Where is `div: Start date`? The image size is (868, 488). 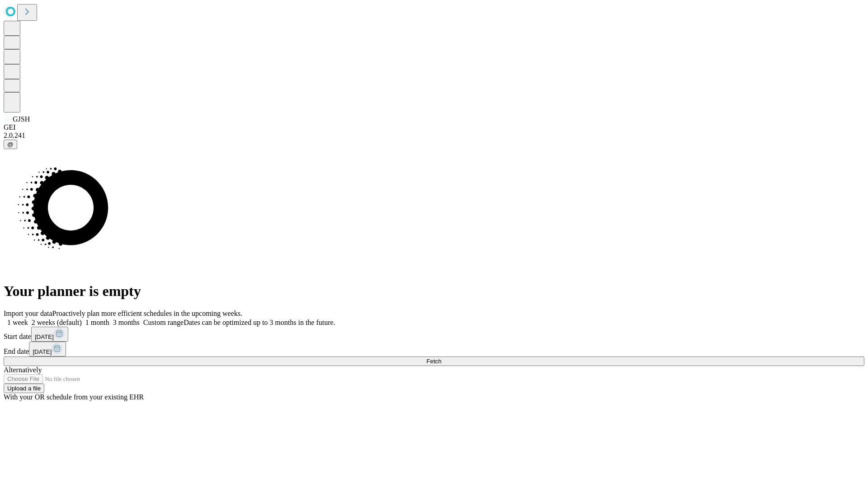
div: Start date is located at coordinates (434, 334).